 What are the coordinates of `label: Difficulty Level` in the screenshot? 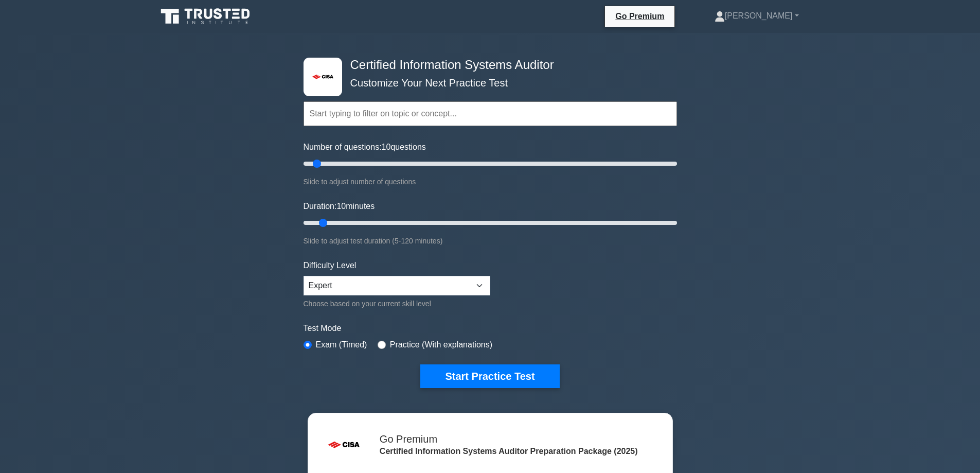 It's located at (329, 266).